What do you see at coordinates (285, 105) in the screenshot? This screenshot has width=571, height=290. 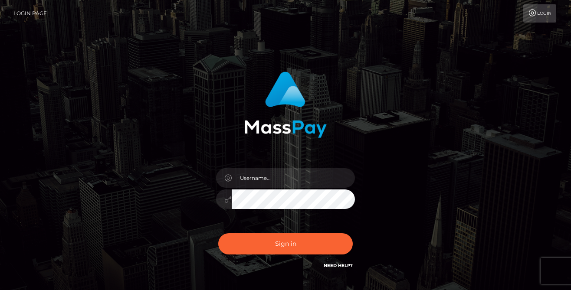 I see `img: MassPay Login` at bounding box center [285, 105].